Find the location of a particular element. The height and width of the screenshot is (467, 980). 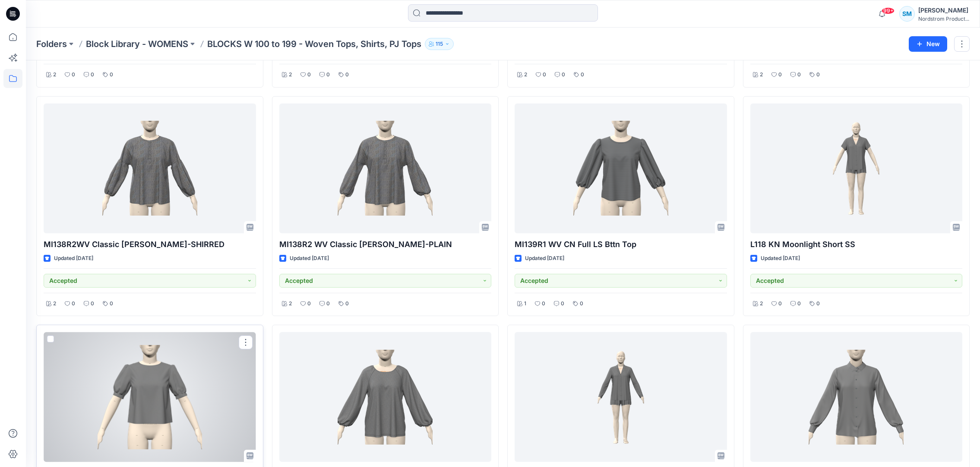

p: MI139R1 WV CN Full LS Bttn Top is located at coordinates (621, 245).